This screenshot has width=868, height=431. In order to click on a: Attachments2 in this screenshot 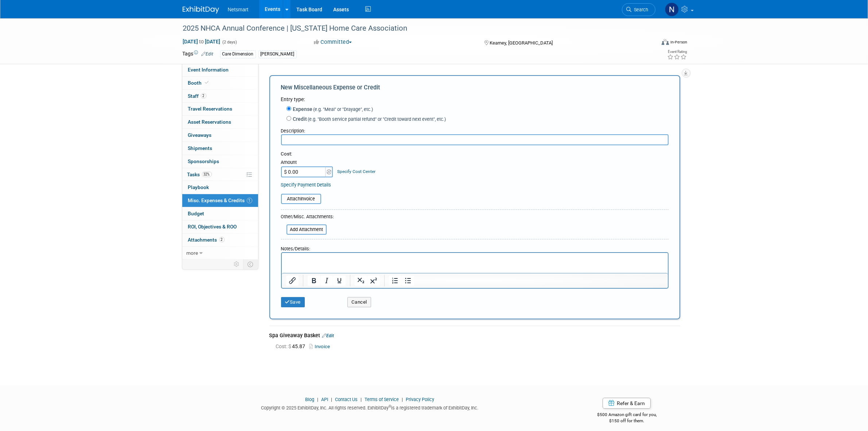, I will do `click(220, 239)`.